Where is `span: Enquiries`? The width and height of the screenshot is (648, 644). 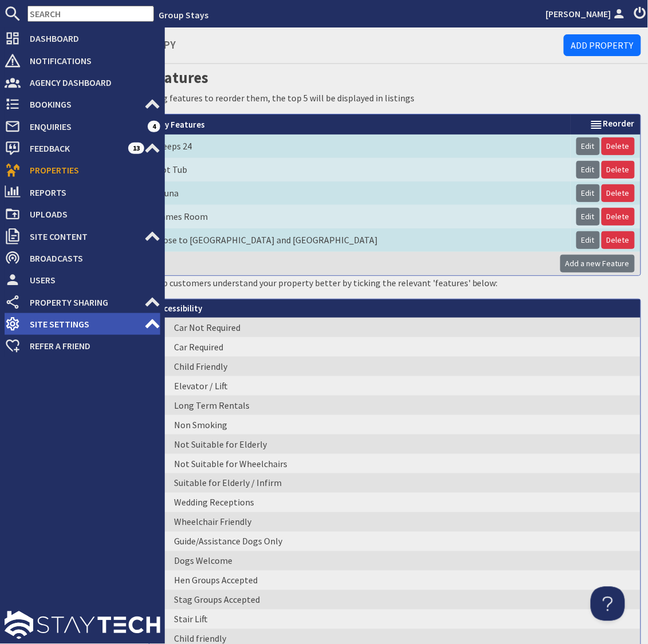
span: Enquiries is located at coordinates (84, 127).